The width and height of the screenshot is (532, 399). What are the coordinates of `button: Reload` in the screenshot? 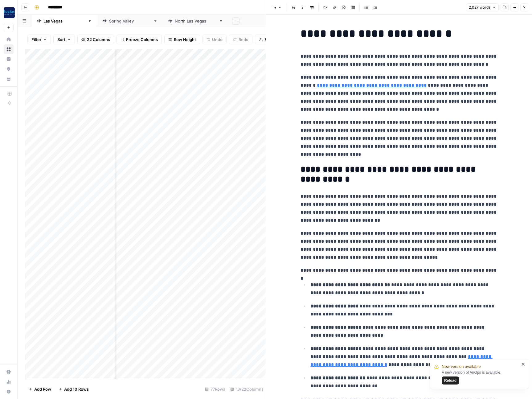 It's located at (450, 380).